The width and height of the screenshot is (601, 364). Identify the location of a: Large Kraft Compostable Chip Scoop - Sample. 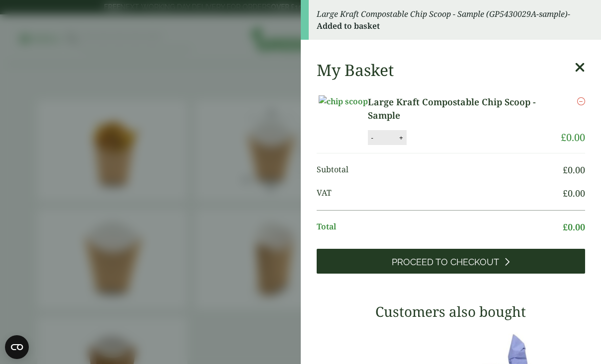
(465, 109).